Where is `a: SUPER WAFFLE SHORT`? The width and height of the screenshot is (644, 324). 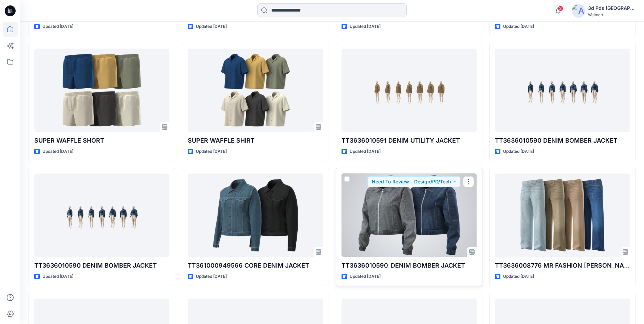
a: SUPER WAFFLE SHORT is located at coordinates (102, 90).